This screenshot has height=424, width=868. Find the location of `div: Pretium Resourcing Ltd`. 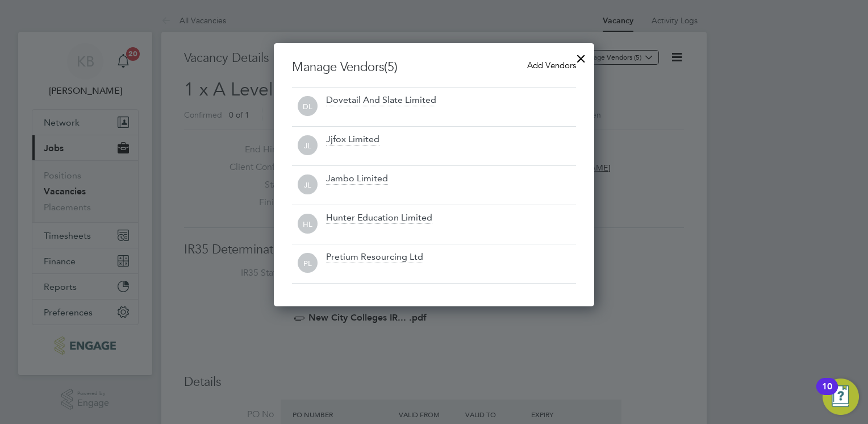

div: Pretium Resourcing Ltd is located at coordinates (374, 257).